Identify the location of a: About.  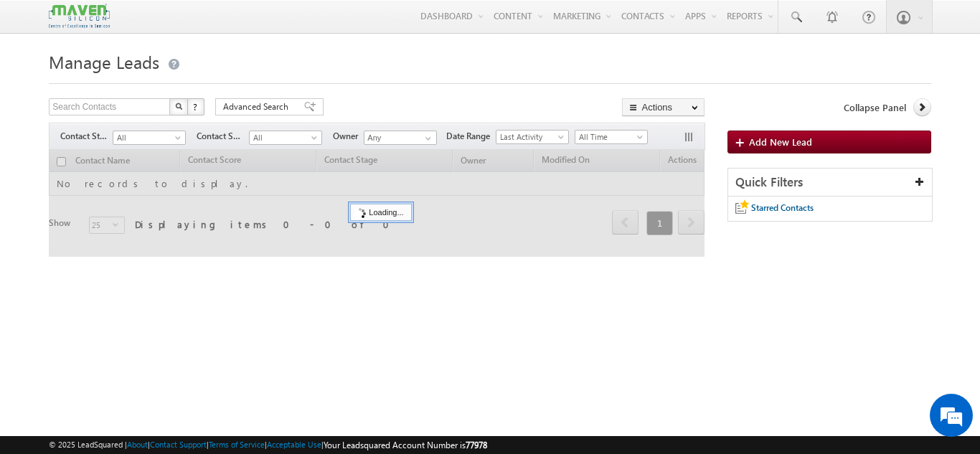
(137, 444).